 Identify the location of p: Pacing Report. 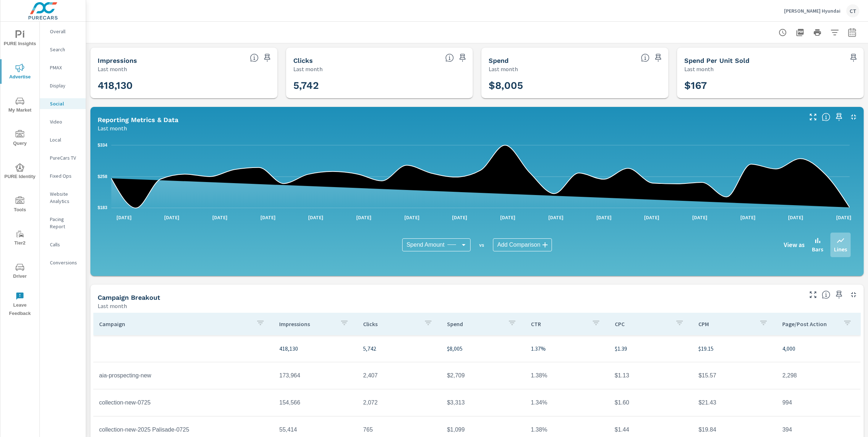
(64, 223).